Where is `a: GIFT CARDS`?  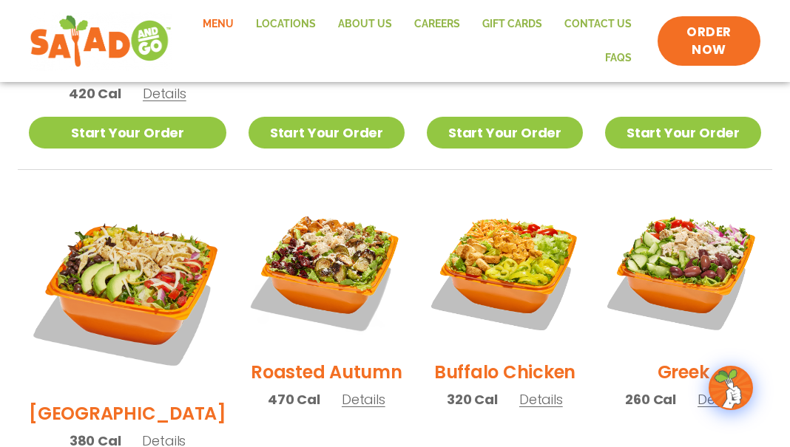
a: GIFT CARDS is located at coordinates (512, 24).